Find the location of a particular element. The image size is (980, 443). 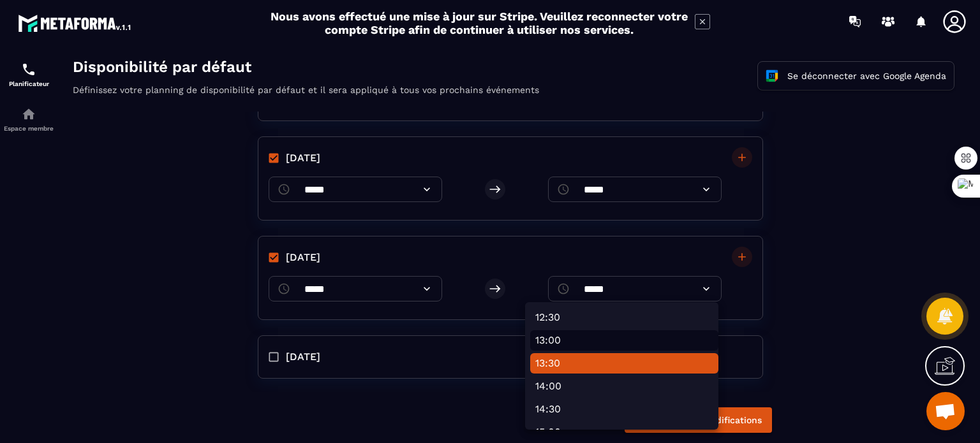

li: 13:30 is located at coordinates (564, 308).